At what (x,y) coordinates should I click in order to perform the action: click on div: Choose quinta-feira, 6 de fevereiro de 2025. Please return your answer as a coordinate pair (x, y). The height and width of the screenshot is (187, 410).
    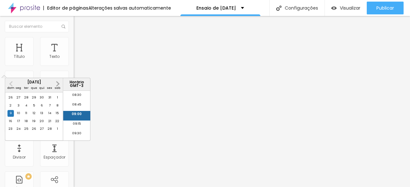
    Looking at the image, I should click on (42, 106).